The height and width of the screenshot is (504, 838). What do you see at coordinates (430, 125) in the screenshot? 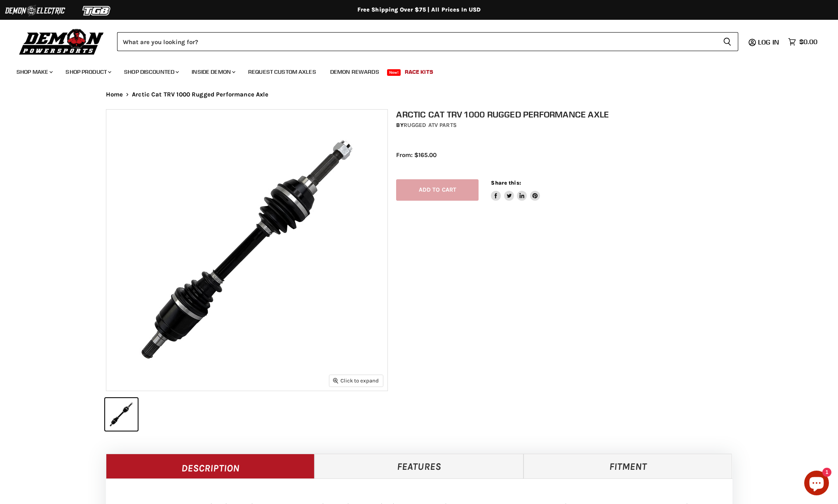
I see `a: Rugged ATV Parts` at bounding box center [430, 125].